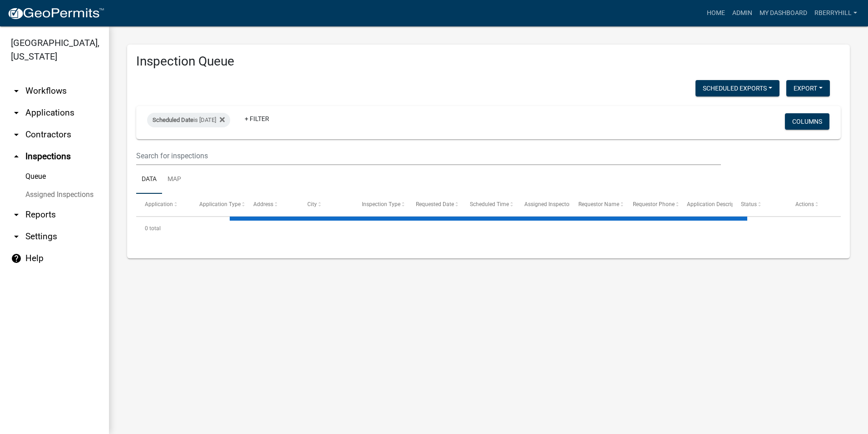 Image resolution: width=868 pixels, height=434 pixels. What do you see at coordinates (381, 205) in the screenshot?
I see `datatable-header-cell: Inspection Type` at bounding box center [381, 205].